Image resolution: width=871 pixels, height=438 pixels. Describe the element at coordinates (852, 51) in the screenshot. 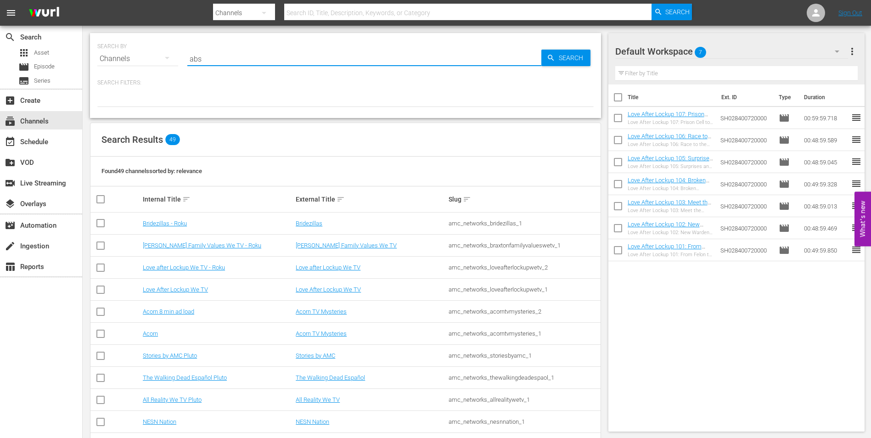

I see `span: more_vert` at that location.